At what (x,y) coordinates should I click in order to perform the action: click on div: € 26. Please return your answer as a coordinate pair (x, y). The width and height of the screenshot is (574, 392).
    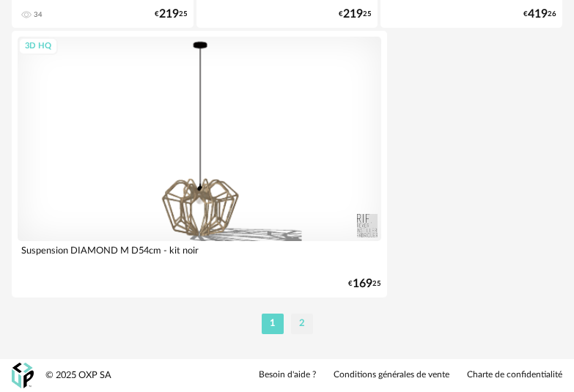
    Looking at the image, I should click on (539, 14).